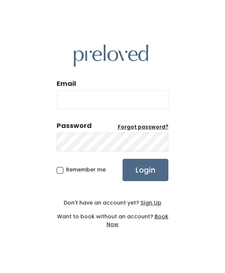 The height and width of the screenshot is (273, 225). I want to click on div: Want to book without an account?, so click(112, 218).